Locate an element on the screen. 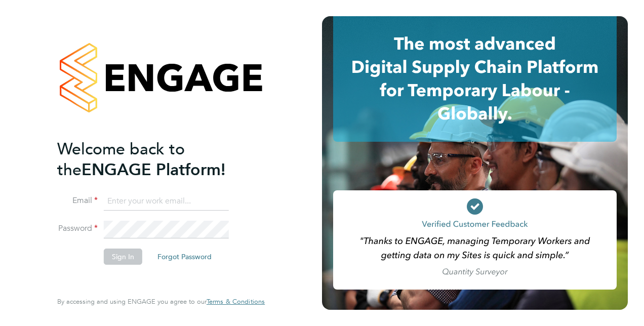  span: Terms & Conditions is located at coordinates (235, 301).